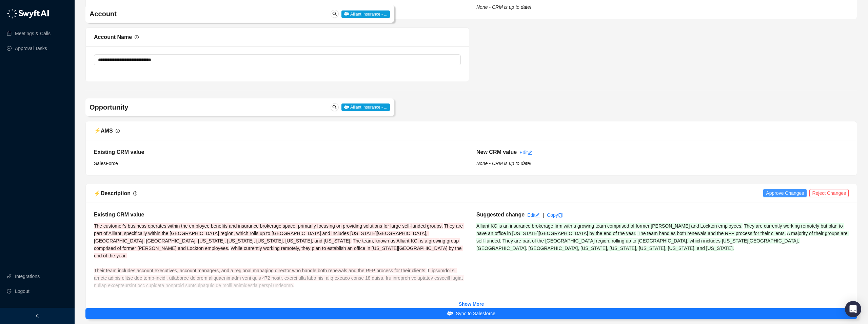 Image resolution: width=868 pixels, height=324 pixels. I want to click on button: Sync to Salesforce, so click(471, 314).